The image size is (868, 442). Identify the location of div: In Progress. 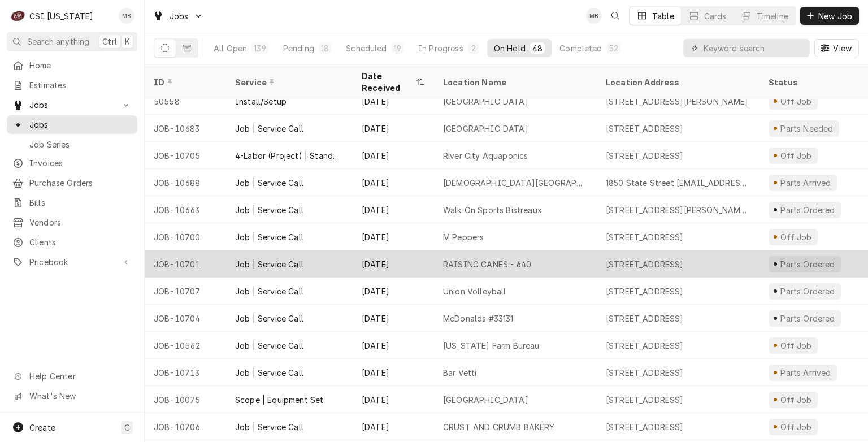
(441, 48).